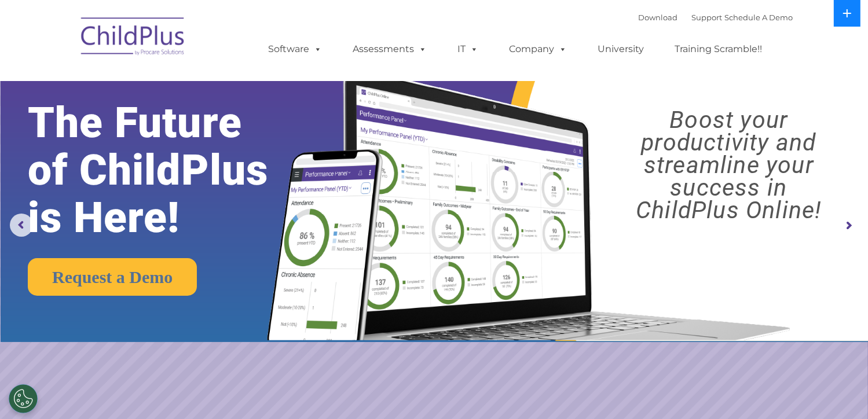  What do you see at coordinates (468, 49) in the screenshot?
I see `a: IT` at bounding box center [468, 49].